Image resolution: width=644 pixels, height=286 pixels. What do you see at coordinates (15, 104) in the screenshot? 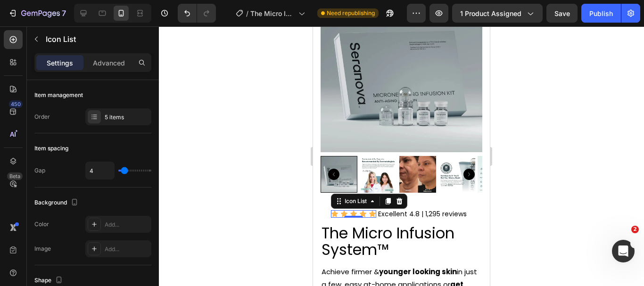
I see `div: 450` at bounding box center [15, 104].